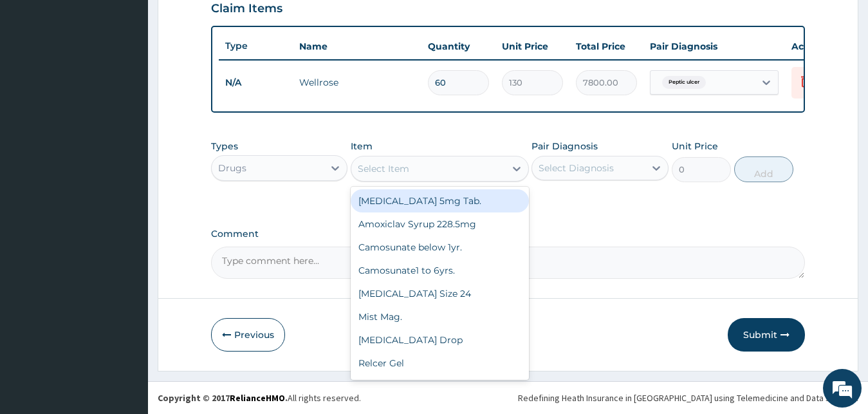  I want to click on div: Chat with us now, so click(142, 80).